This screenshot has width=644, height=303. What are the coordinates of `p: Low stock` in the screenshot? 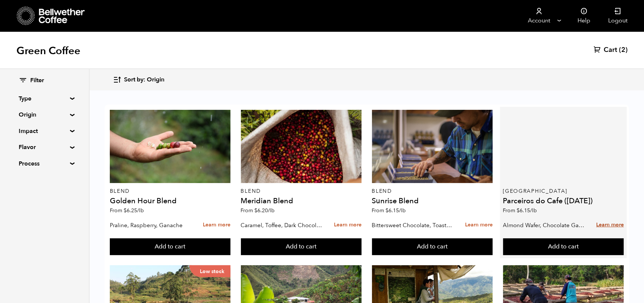 It's located at (210, 272).